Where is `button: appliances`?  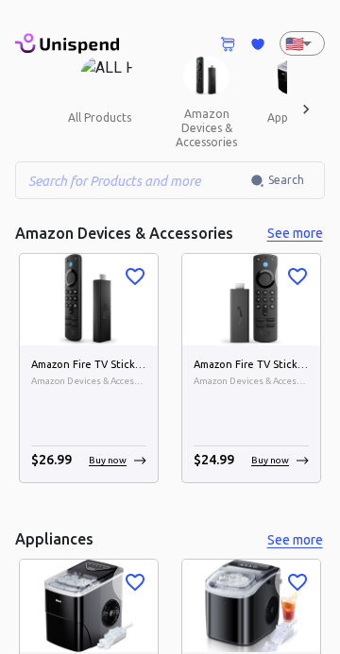
button: appliances is located at coordinates (295, 118).